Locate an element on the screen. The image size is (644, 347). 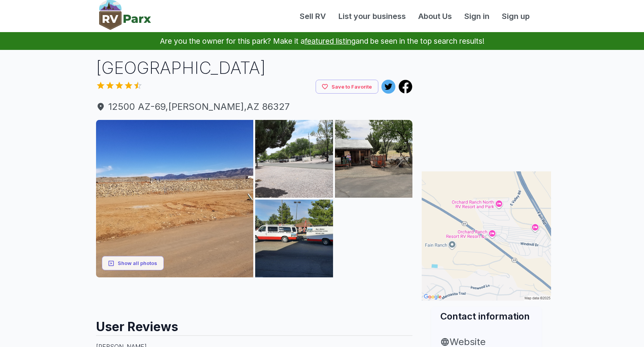
a: List your business is located at coordinates (372, 16).